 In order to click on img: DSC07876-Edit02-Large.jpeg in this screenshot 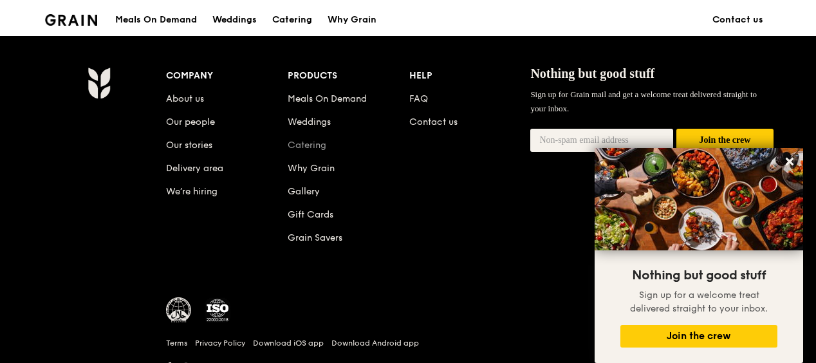, I will do `click(699, 199)`.